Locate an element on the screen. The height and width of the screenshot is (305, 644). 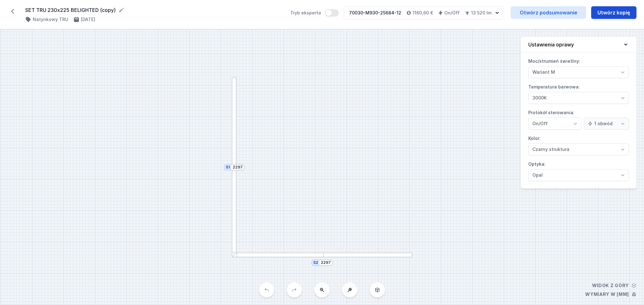
select: Moc/strumień świetlny: is located at coordinates (579, 72).